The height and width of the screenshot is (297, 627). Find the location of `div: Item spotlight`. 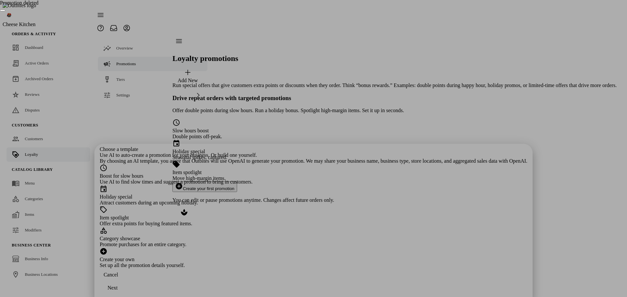

div: Item spotlight is located at coordinates (313, 218).